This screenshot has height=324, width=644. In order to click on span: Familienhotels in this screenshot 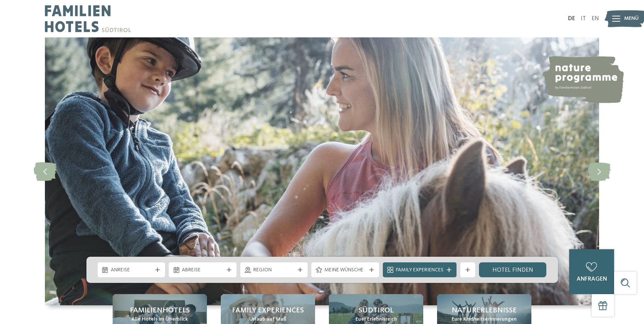, I will do `click(160, 311)`.